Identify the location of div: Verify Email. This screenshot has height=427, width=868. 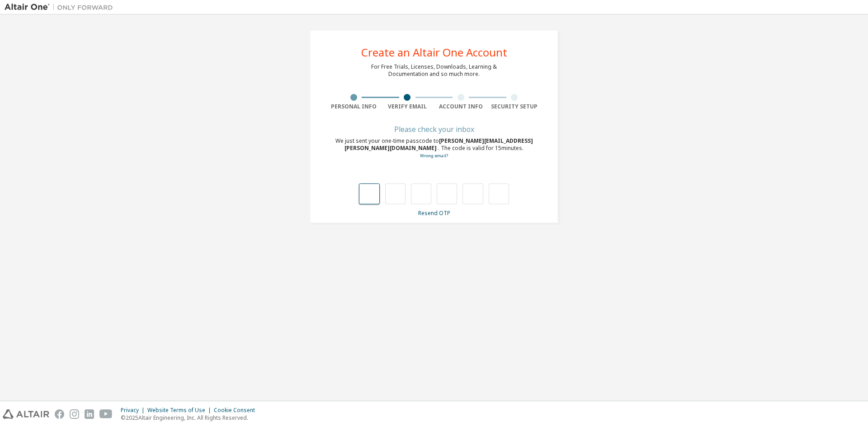
(407, 107).